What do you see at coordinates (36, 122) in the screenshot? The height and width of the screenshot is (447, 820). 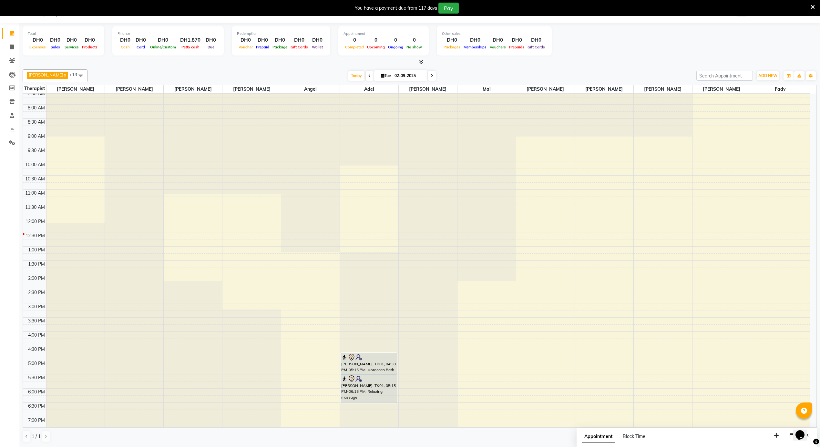 I see `div: 8:30 AM` at bounding box center [36, 122].